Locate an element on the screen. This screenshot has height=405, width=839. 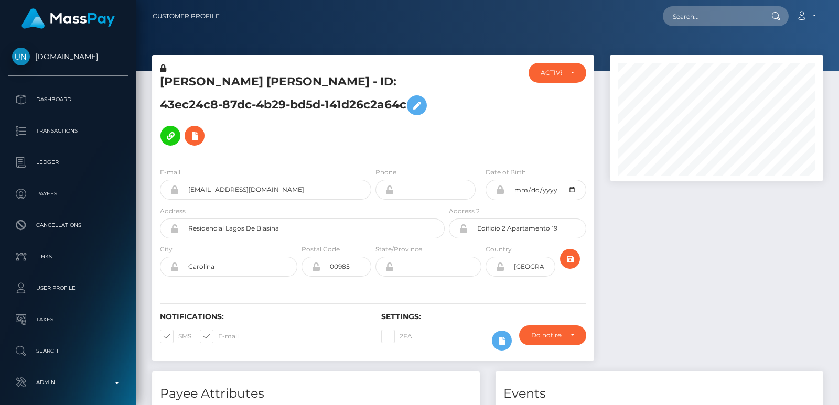
p: User Profile is located at coordinates (68, 288).